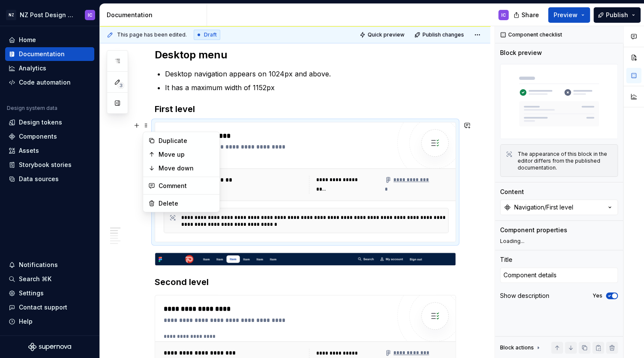  I want to click on div: Delete, so click(186, 203).